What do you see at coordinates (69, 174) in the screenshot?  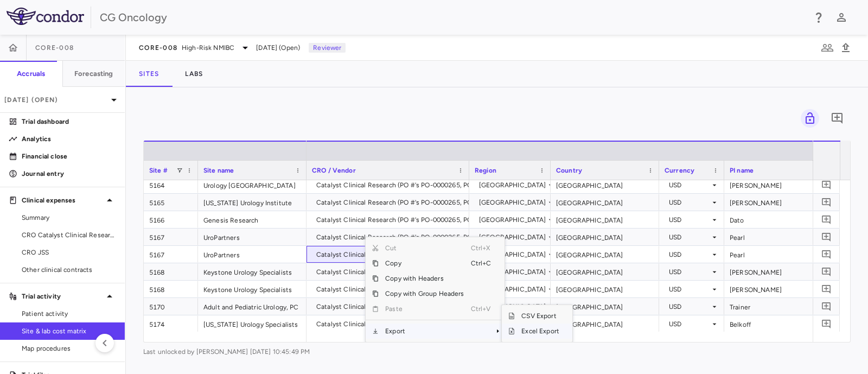 I see `p: Journal entry` at bounding box center [69, 174].